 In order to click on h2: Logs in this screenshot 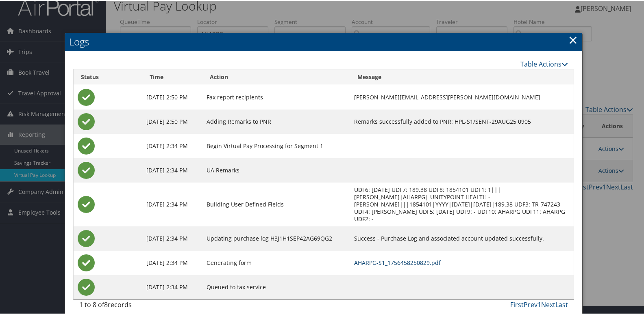, I will do `click(324, 41)`.